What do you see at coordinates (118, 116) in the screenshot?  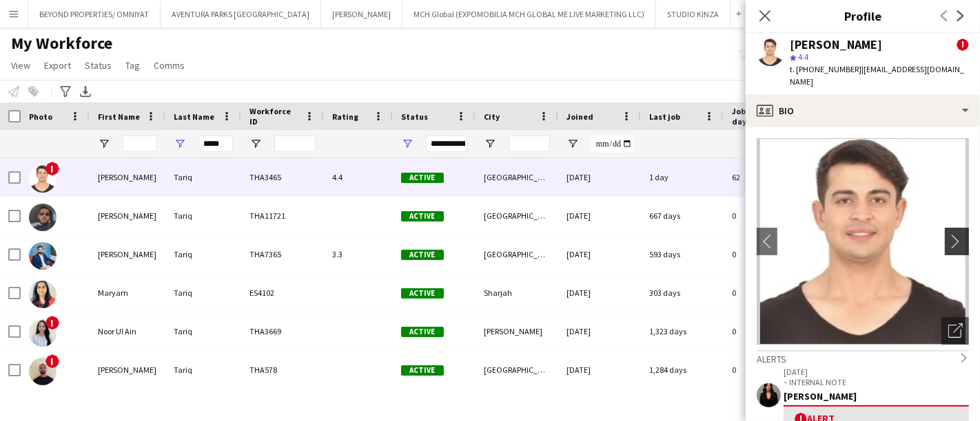 I see `span: First Name` at bounding box center [118, 116].